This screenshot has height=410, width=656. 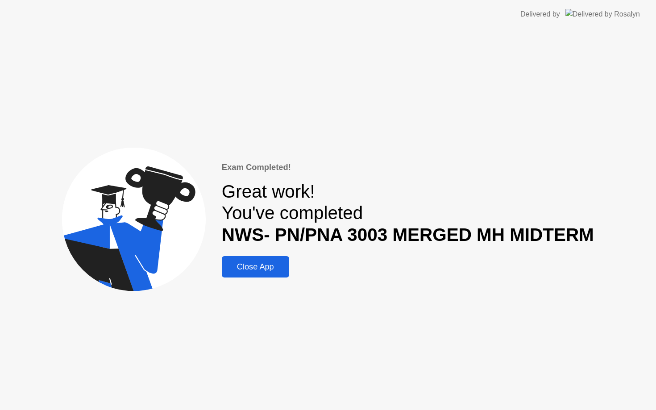 What do you see at coordinates (408, 235) in the screenshot?
I see `b: NWS- PN/PNA 3003 MERGED MH MIDTERM` at bounding box center [408, 235].